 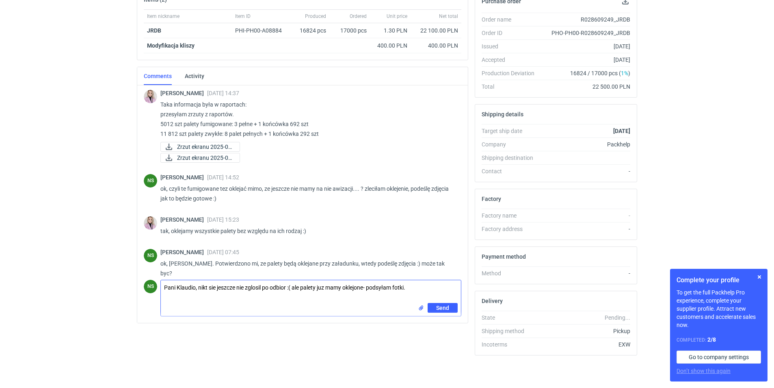 What do you see at coordinates (512, 73) in the screenshot?
I see `div: Production Deviation` at bounding box center [512, 73].